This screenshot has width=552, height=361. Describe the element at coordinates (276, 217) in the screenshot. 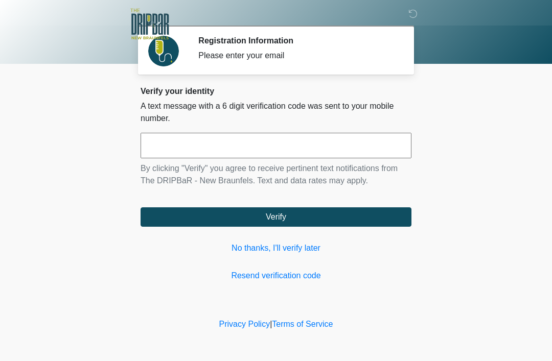

I see `button: Verify` at that location.